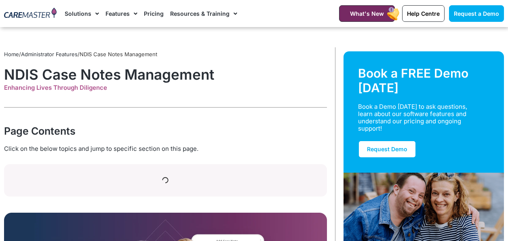 Image resolution: width=508 pixels, height=241 pixels. Describe the element at coordinates (387, 149) in the screenshot. I see `span: Request Demo` at that location.